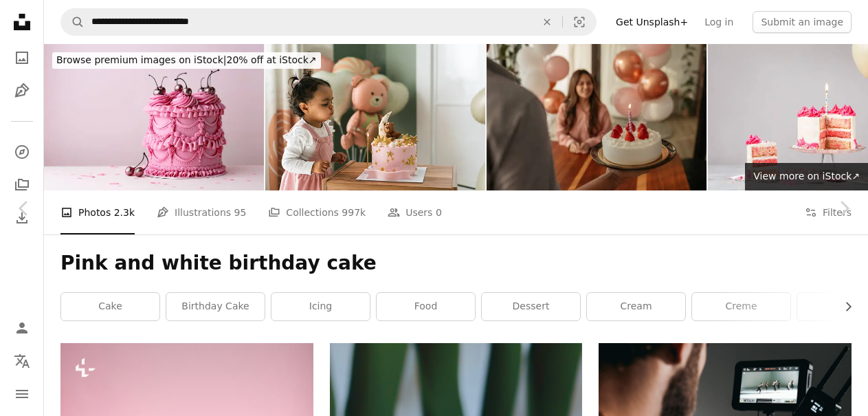 The width and height of the screenshot is (868, 416). What do you see at coordinates (186, 61) in the screenshot?
I see `a: Browse premium images on iStock|20% off at iStock↗` at bounding box center [186, 61].